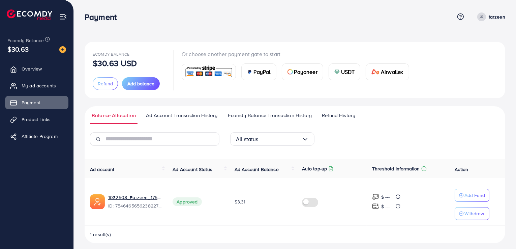 This screenshot has width=516, height=249. I want to click on span: Ecomdy Balance Transaction History, so click(270, 115).